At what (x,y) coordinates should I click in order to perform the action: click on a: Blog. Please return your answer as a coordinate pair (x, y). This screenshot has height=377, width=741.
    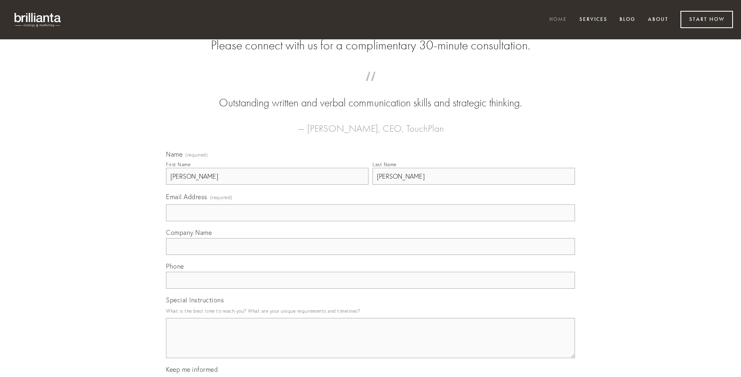
    Looking at the image, I should click on (628, 20).